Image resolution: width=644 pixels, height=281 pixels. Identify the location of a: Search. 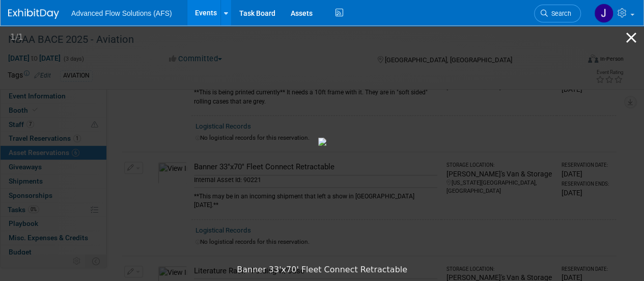
(558, 13).